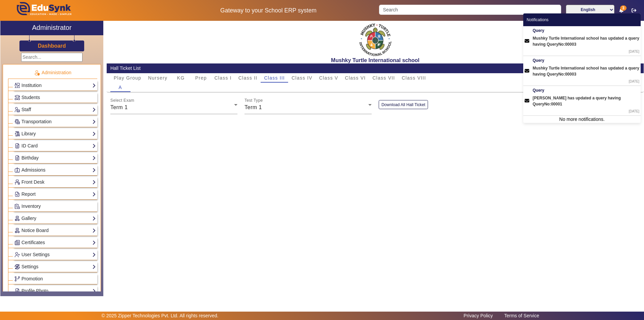 The height and width of the screenshot is (320, 644). I want to click on h2: Mushky Turtle International school, so click(375, 60).